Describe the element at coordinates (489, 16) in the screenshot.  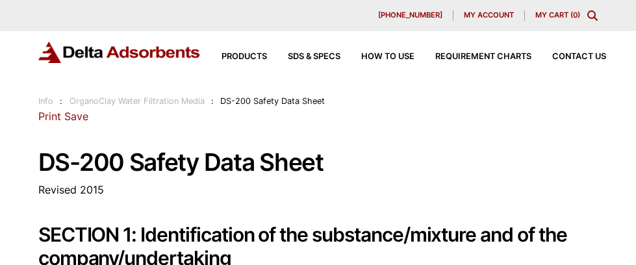
I see `a: My account` at that location.